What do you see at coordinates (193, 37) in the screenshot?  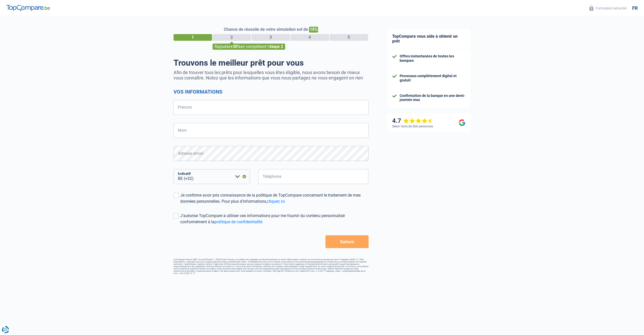 I see `div: 1` at bounding box center [193, 37].